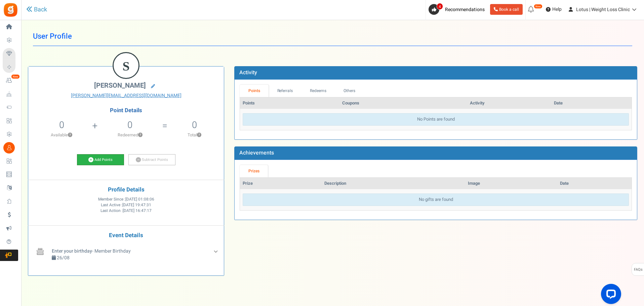 This screenshot has height=306, width=644. Describe the element at coordinates (126, 210) in the screenshot. I see `span: Last Action :` at that location.